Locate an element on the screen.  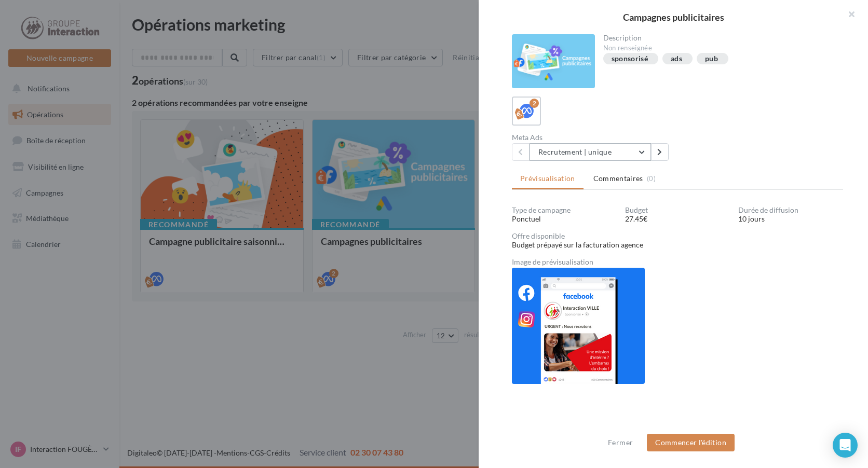
div: Budget is located at coordinates (678, 210).